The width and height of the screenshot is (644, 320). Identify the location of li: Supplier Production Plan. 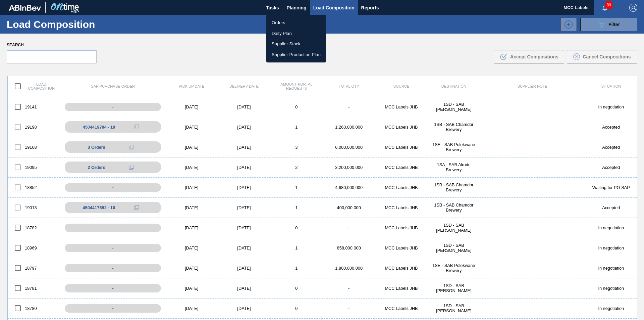
(296, 55).